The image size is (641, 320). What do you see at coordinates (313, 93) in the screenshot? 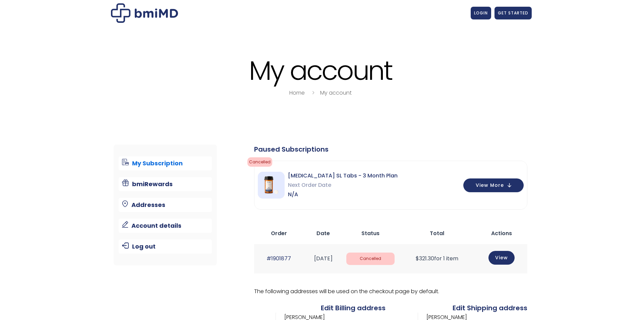
I see `i: breadcrumbs separator` at bounding box center [313, 93].